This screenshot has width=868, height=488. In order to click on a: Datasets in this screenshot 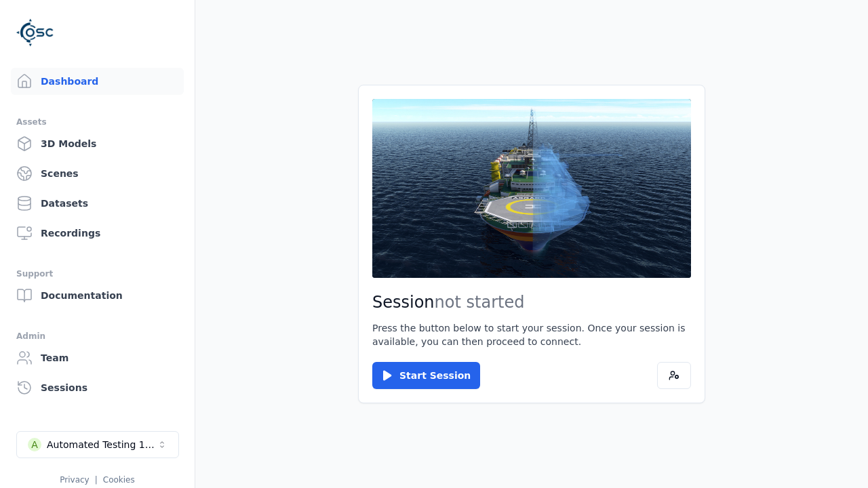, I will do `click(97, 204)`.